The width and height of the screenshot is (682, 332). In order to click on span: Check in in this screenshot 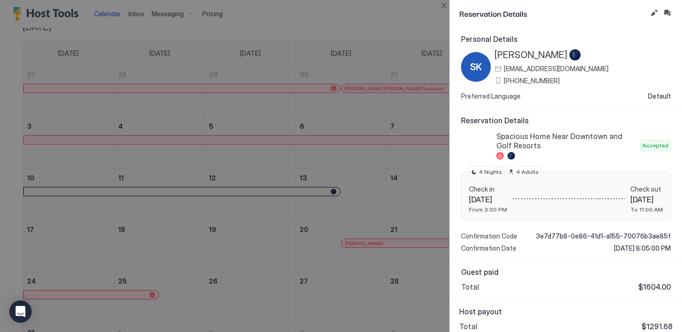, I will do `click(488, 189)`.